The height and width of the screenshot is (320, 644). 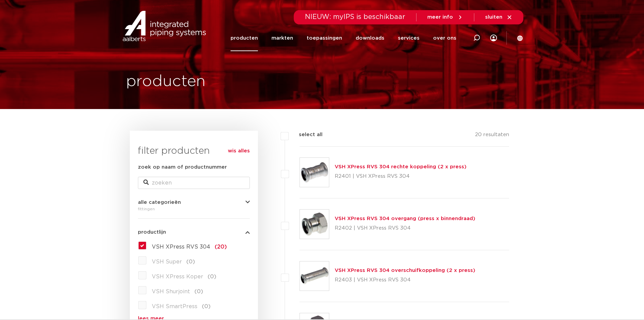 What do you see at coordinates (315, 276) in the screenshot?
I see `img: Thumbnail for VSH XPress RVS 304 overschuifkoppeling (2 x press)` at bounding box center [315, 276].